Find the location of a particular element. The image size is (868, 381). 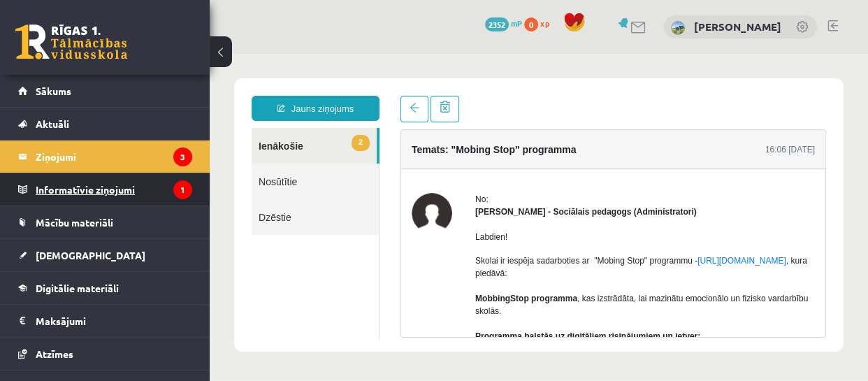

legend: Informatīvie ziņojumi is located at coordinates (114, 189).